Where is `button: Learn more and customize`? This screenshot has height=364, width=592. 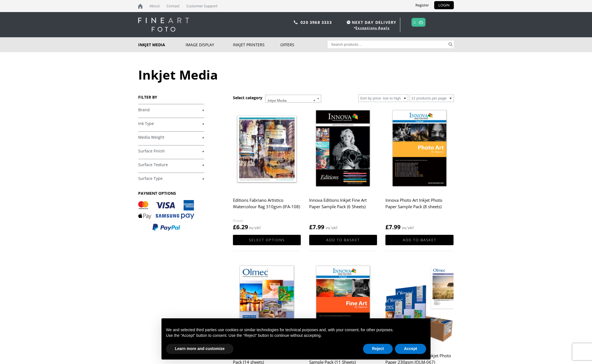
button: Learn more and customize is located at coordinates (200, 349).